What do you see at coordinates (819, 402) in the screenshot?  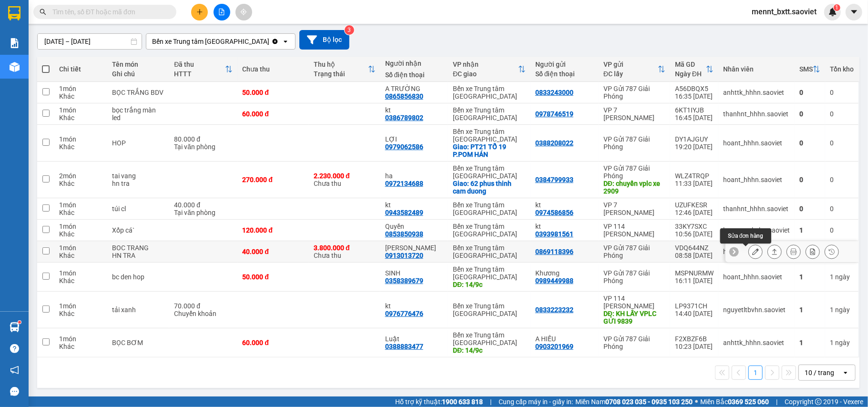 I see `span: copyright` at bounding box center [819, 402].